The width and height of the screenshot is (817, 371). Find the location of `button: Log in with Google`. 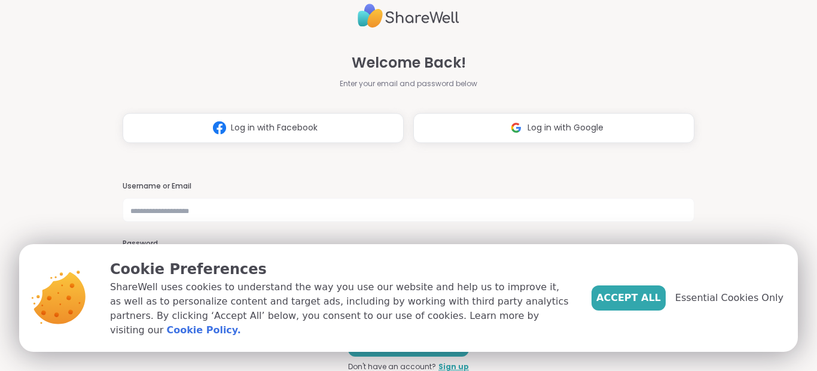

button: Log in with Google is located at coordinates (554, 128).